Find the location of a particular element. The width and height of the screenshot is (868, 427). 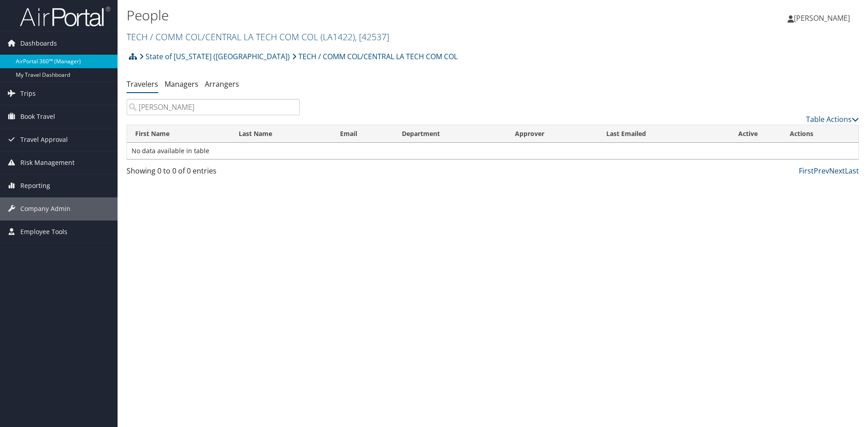

a: First is located at coordinates (806, 171).